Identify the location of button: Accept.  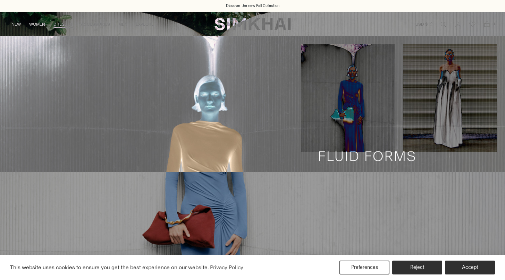
(470, 268).